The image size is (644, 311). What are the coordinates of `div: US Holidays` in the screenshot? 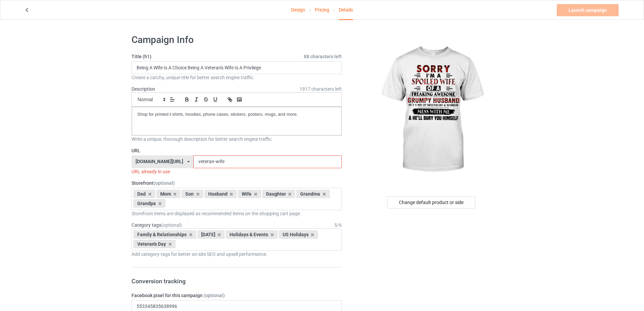 It's located at (299, 234).